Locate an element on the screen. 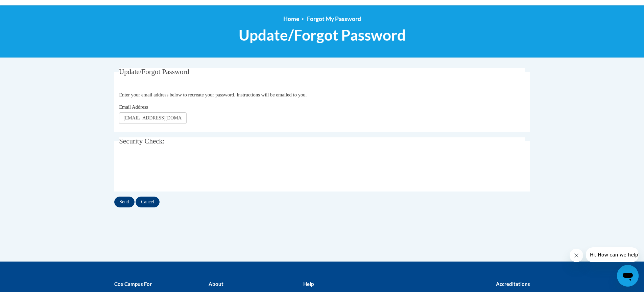  span: Security Check: is located at coordinates (142, 141).